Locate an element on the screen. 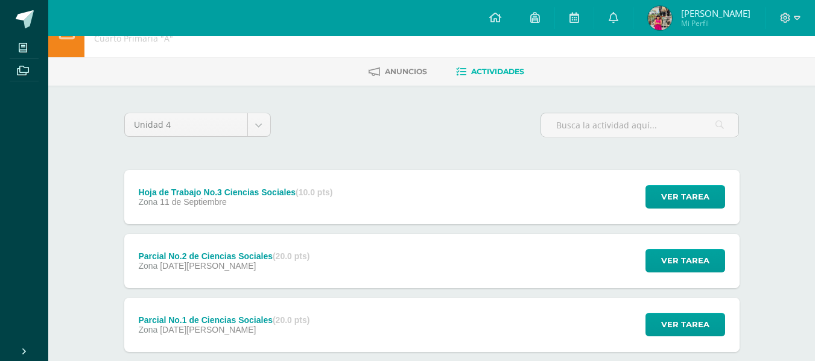 The image size is (815, 361). div: Hoja de Trabajo No.3 Ciencias Sociales is located at coordinates (235, 192).